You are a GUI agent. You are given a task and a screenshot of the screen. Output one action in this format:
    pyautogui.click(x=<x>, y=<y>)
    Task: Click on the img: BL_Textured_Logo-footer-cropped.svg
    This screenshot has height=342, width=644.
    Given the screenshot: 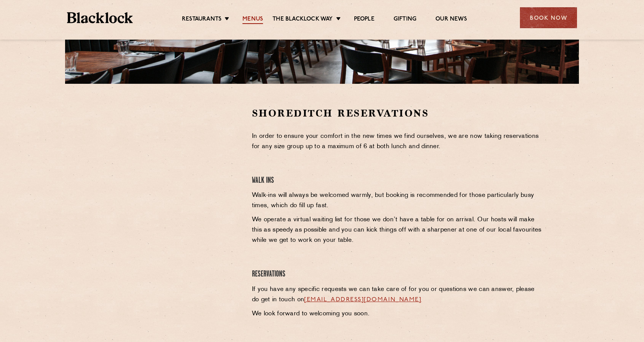 What is the action you would take?
    pyautogui.click(x=99, y=18)
    